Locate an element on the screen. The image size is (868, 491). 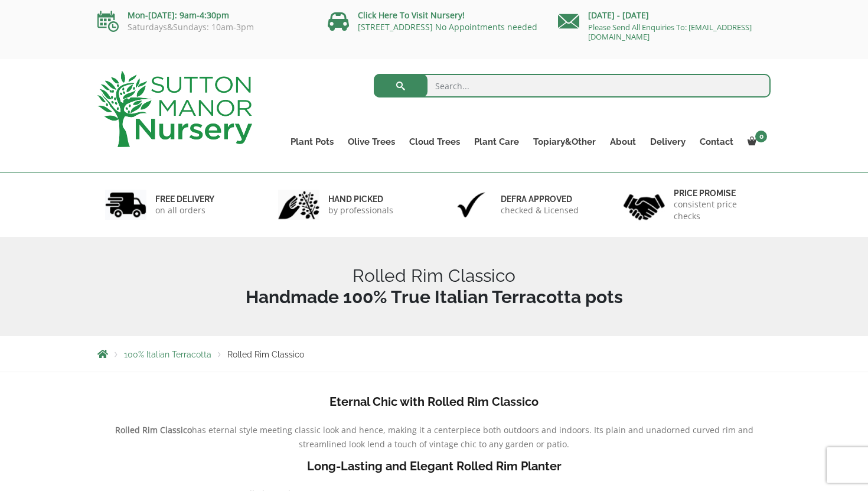
a: 0 is located at coordinates (755, 142).